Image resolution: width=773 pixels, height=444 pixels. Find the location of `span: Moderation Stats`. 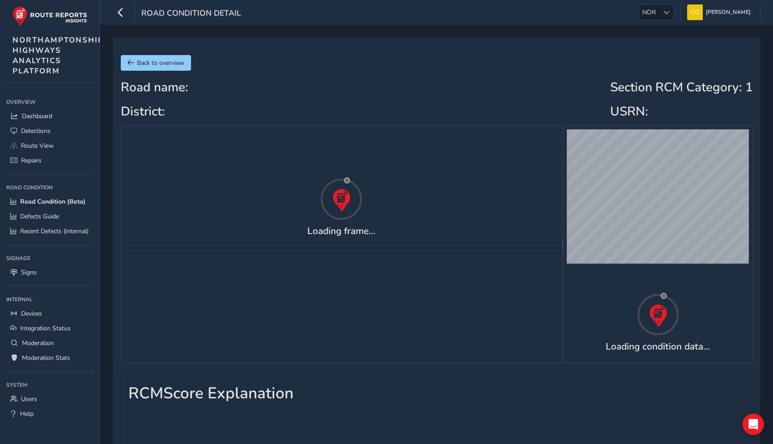

span: Moderation Stats is located at coordinates (46, 358).